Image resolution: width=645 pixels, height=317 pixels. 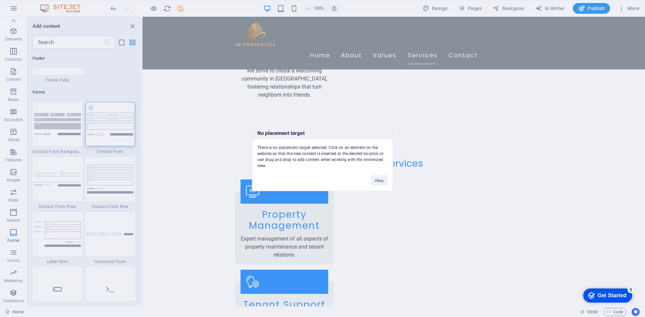 I want to click on h3: No placement target, so click(x=322, y=133).